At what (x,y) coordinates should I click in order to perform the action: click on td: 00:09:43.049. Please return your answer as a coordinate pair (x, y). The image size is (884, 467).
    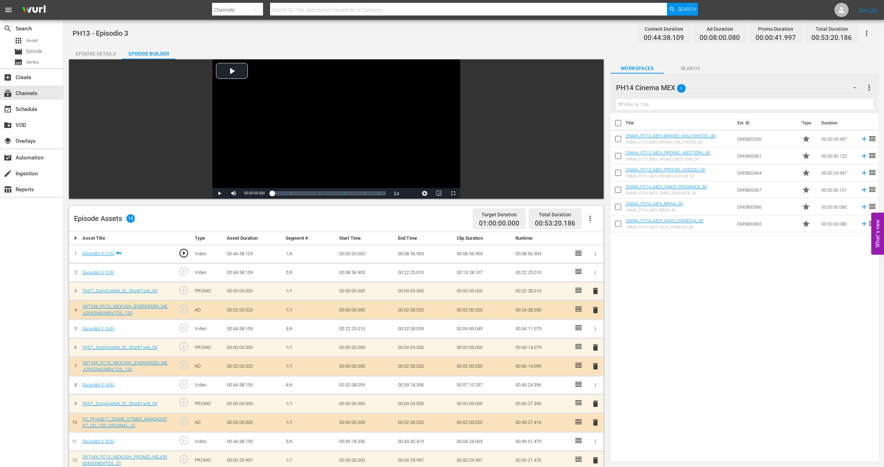
    Looking at the image, I should click on (483, 329).